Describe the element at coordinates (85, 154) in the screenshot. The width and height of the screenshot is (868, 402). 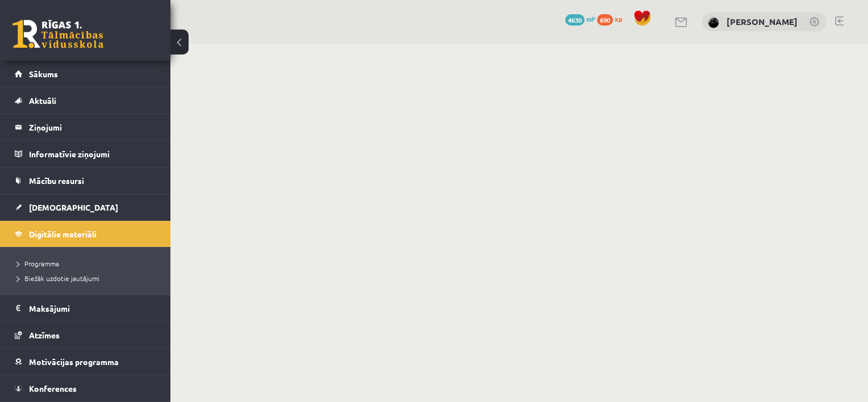
I see `a: Informatīvie ziņojumi` at that location.